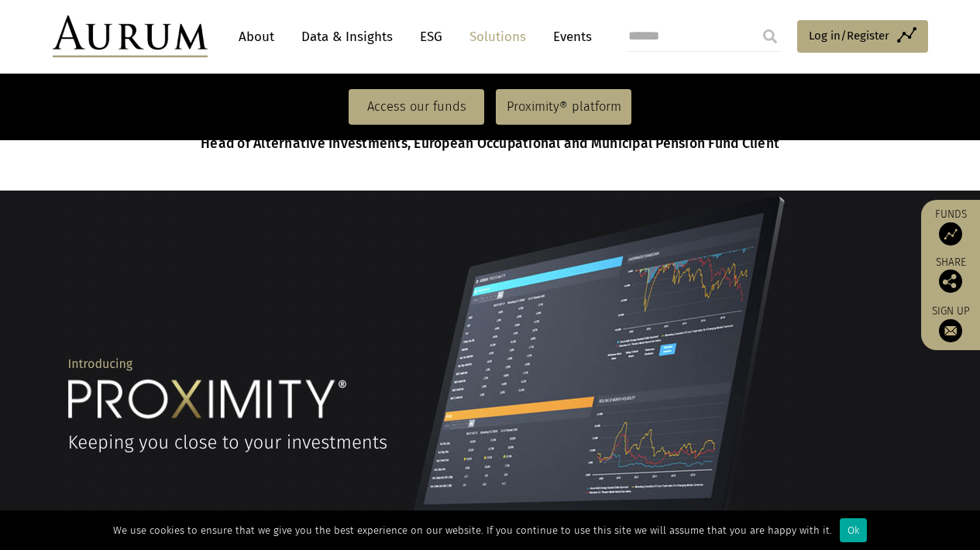 Image resolution: width=980 pixels, height=550 pixels. I want to click on a: Events, so click(569, 36).